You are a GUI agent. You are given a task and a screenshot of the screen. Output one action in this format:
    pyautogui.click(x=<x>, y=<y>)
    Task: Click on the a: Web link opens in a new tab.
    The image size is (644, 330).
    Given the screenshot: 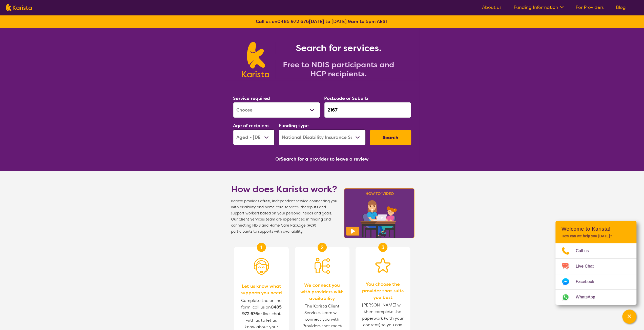 What is the action you would take?
    pyautogui.click(x=596, y=297)
    